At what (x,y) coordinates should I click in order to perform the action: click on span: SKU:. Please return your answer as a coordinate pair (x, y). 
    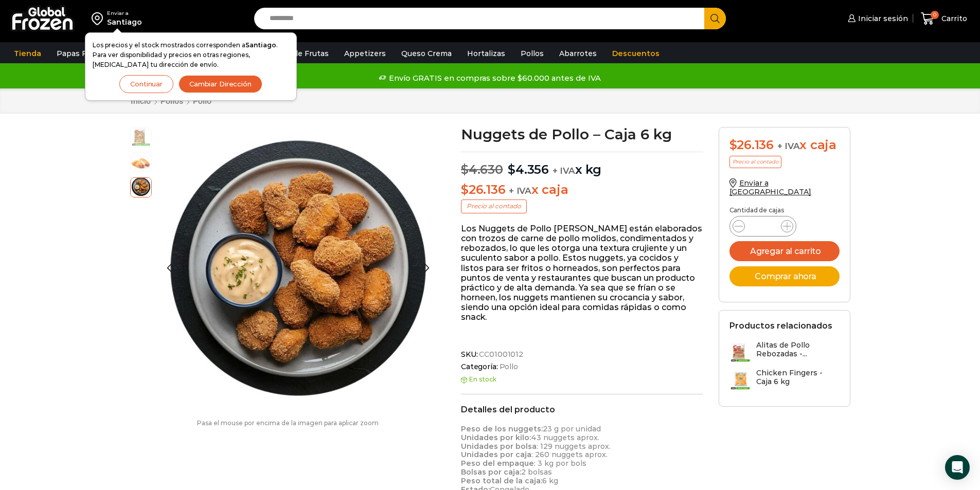
    Looking at the image, I should click on (582, 354).